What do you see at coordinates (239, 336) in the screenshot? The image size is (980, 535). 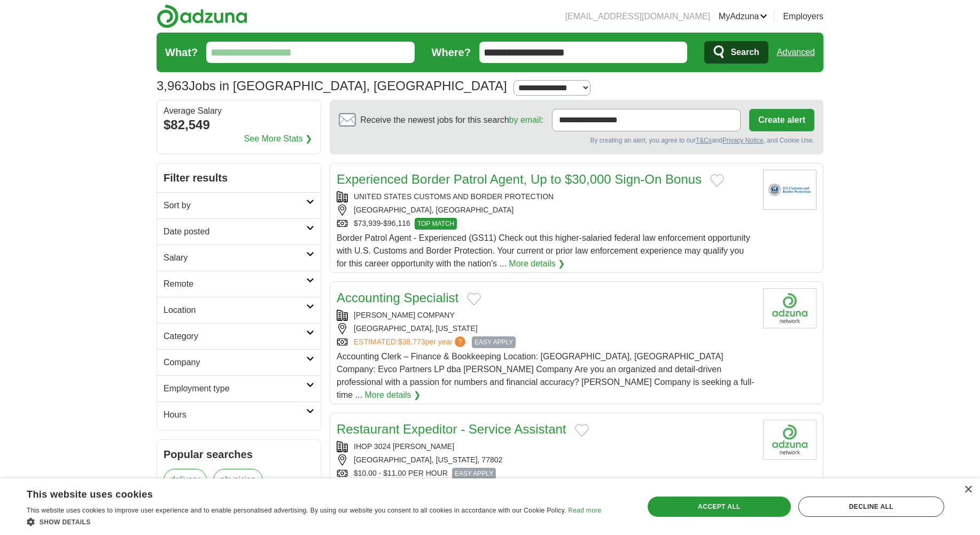 I see `a: Category` at bounding box center [239, 336].